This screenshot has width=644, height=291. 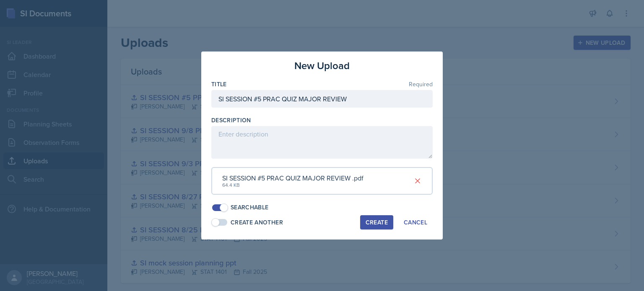 What do you see at coordinates (231, 120) in the screenshot?
I see `label: Description` at bounding box center [231, 120].